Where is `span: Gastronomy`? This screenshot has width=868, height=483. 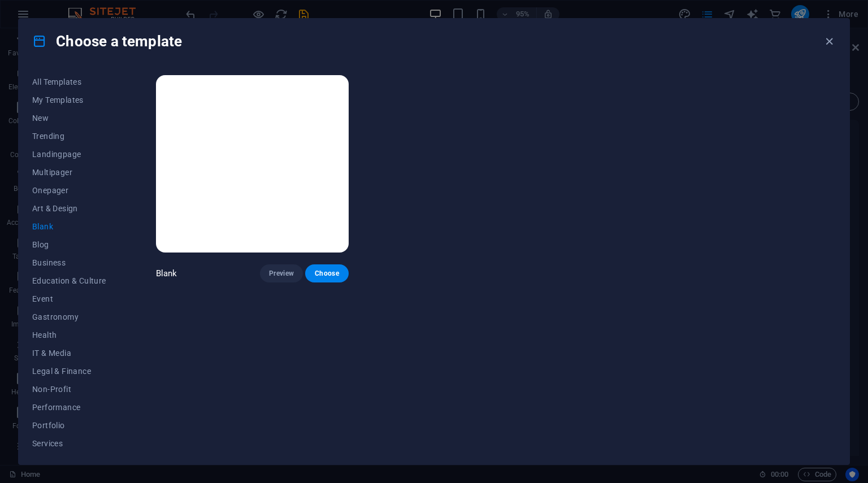
span: Gastronomy is located at coordinates (69, 317).